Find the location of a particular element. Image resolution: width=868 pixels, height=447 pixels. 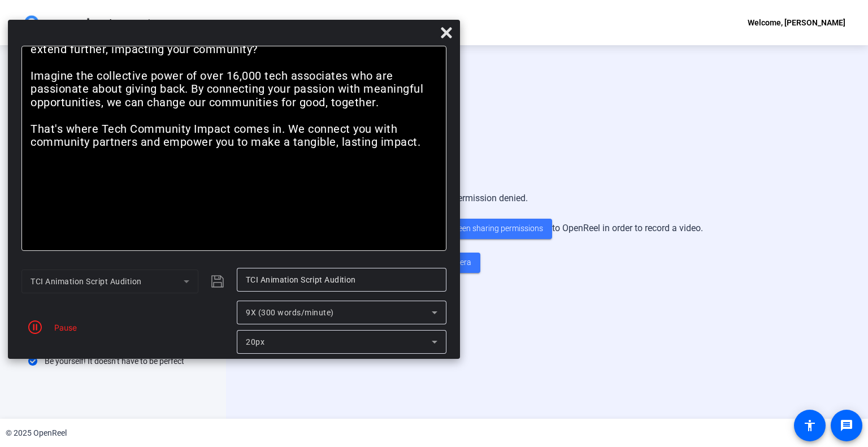

img: OpenReel logo is located at coordinates (57, 23).